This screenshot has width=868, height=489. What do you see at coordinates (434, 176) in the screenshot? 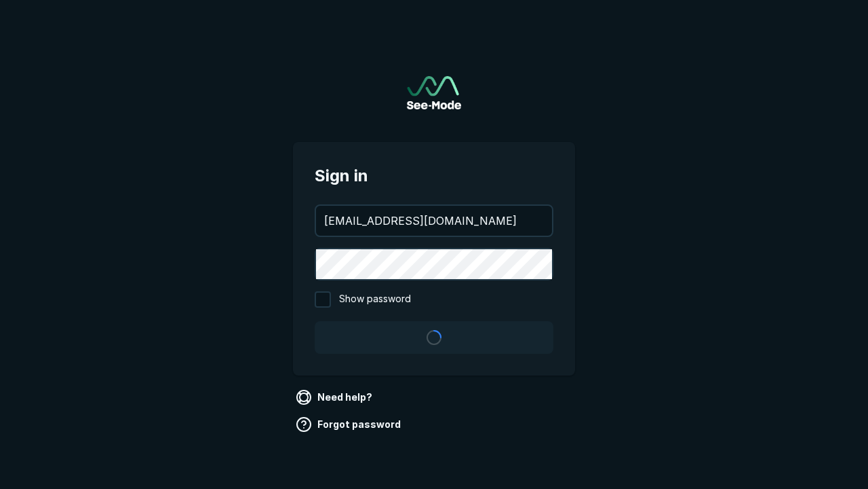
I see `span: Sign in` at bounding box center [434, 176].